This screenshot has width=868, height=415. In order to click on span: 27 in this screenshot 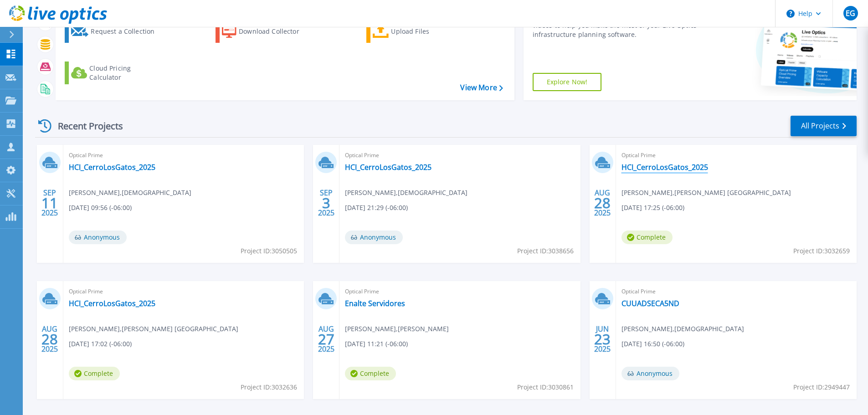, I will do `click(326, 339)`.